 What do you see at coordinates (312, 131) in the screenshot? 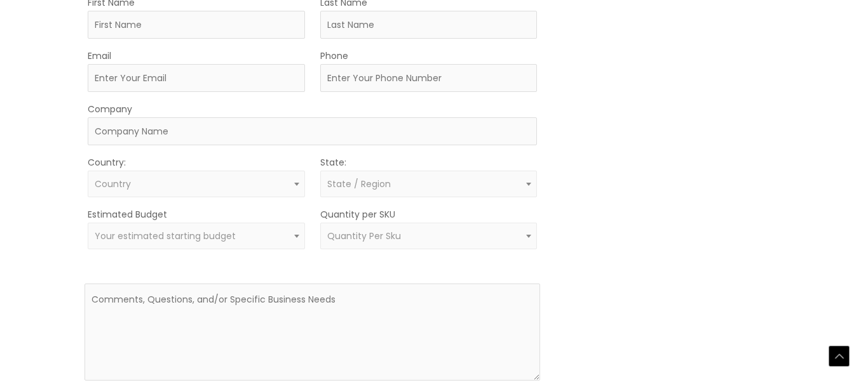
I see `input: Company Name` at bounding box center [312, 131].